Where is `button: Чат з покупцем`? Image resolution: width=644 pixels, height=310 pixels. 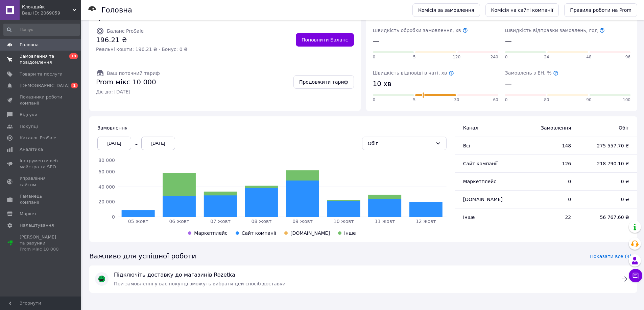
button: Чат з покупцем is located at coordinates (636, 276).